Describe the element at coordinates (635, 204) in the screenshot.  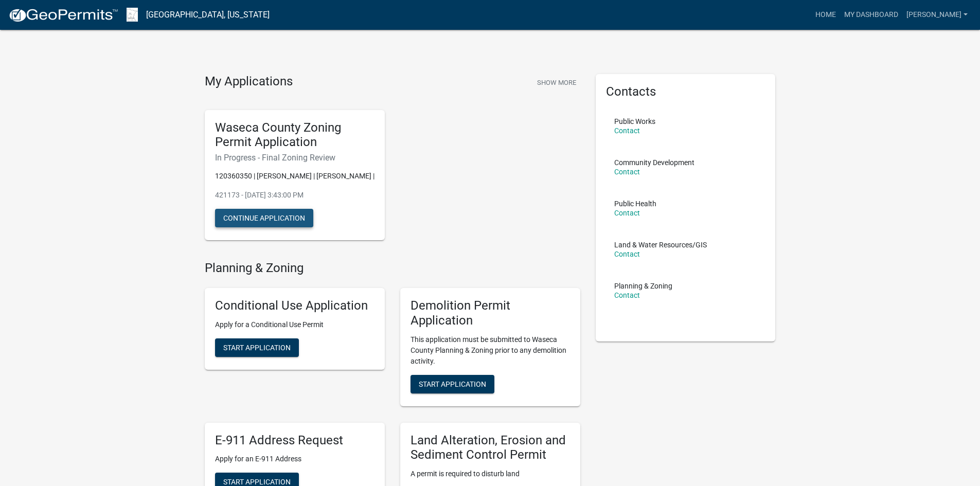
I see `p: Public Health` at that location.